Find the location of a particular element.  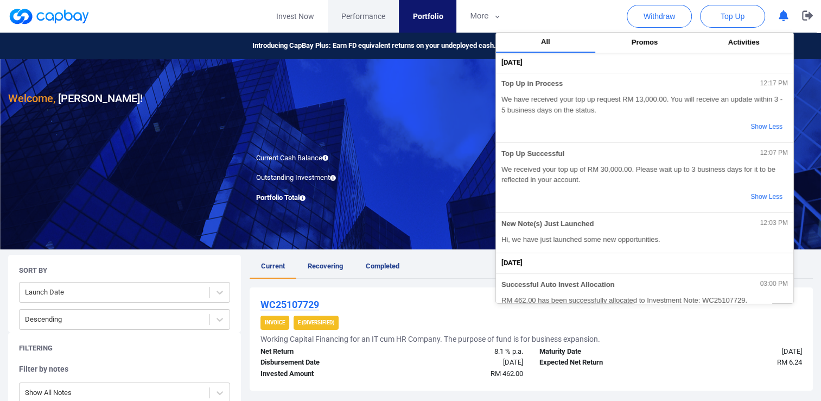

button: New Note(s) Just Launched12:03 PMHi, we have just launched some new opportunities. is located at coordinates (645, 232).